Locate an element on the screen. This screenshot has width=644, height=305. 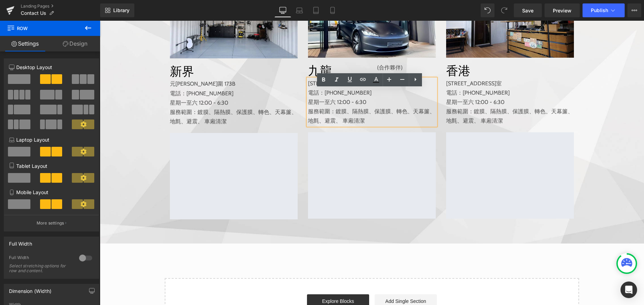
span: Row is located at coordinates (41, 29).